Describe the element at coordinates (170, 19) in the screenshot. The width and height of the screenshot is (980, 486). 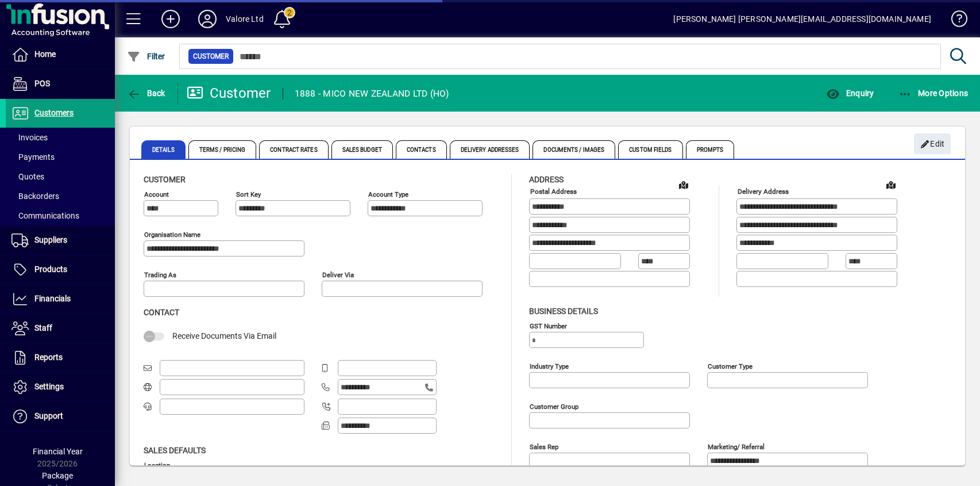
I see `button: Add` at that location.